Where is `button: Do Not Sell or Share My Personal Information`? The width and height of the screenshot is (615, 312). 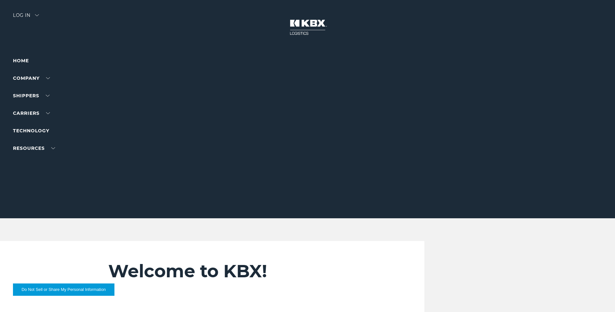
button: Do Not Sell or Share My Personal Information is located at coordinates (63, 289).